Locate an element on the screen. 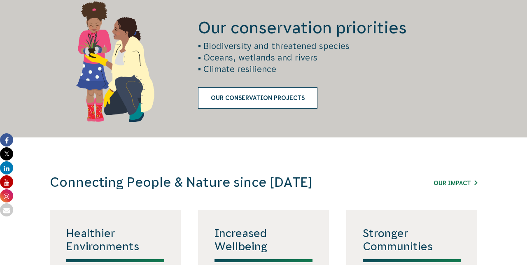  h4: Increased Wellbeing is located at coordinates (263, 244).